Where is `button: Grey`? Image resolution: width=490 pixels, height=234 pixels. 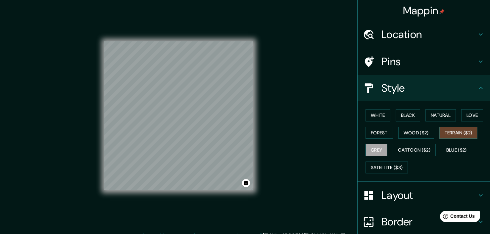 button: Grey is located at coordinates (377, 150).